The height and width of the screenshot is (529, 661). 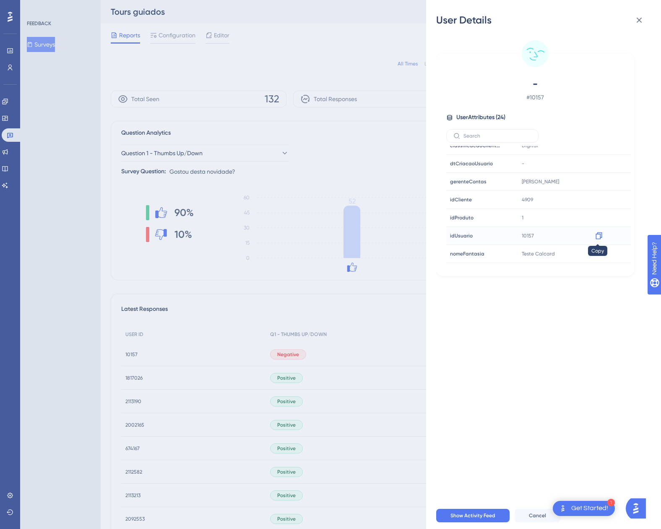 I want to click on span: idUsuario, so click(x=461, y=236).